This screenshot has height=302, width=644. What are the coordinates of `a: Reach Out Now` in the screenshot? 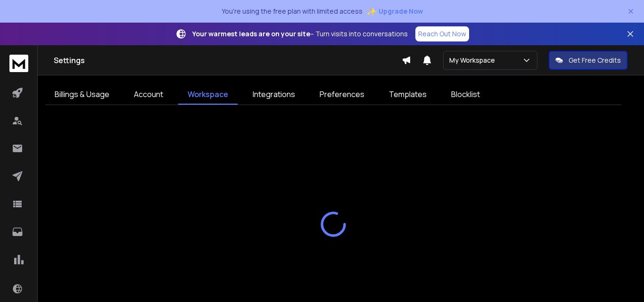 It's located at (442, 34).